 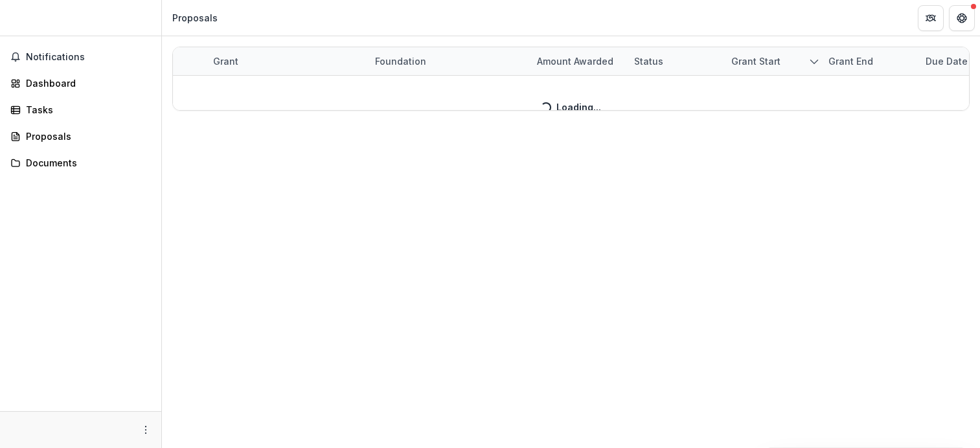 I want to click on button: More, so click(x=146, y=430).